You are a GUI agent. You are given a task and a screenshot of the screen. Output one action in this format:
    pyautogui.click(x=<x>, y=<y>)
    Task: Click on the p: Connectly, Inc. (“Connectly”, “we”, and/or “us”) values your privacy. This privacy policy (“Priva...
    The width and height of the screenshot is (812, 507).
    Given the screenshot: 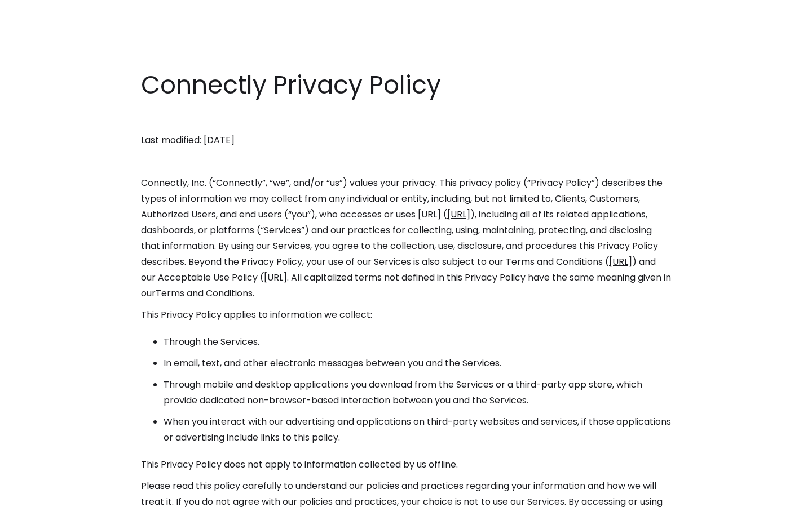 What is the action you would take?
    pyautogui.click(x=406, y=238)
    